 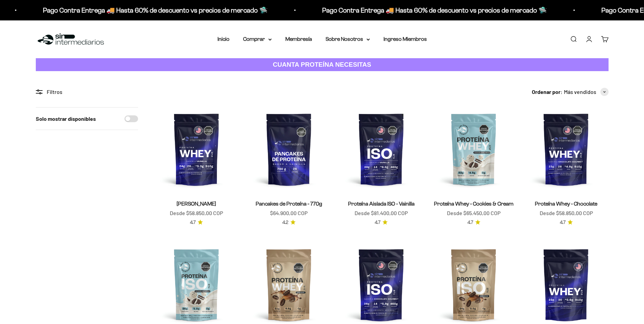 What do you see at coordinates (66, 119) in the screenshot?
I see `label: Solo mostrar disponibles` at bounding box center [66, 119].